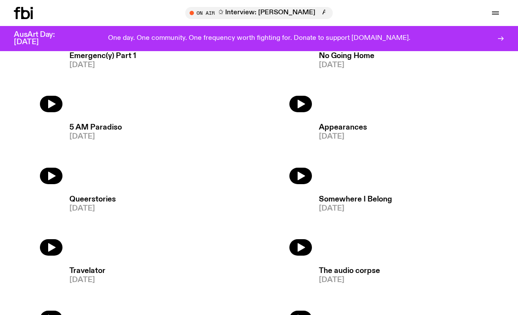 This screenshot has width=518, height=315. Describe the element at coordinates (343, 127) in the screenshot. I see `h3: Appearances` at that location.